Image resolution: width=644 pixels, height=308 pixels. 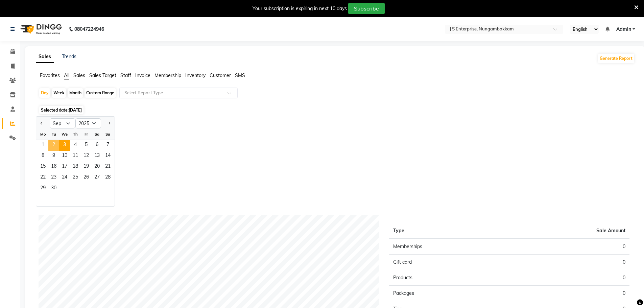 What do you see at coordinates (43, 167) in the screenshot?
I see `span: 15` at bounding box center [43, 167].